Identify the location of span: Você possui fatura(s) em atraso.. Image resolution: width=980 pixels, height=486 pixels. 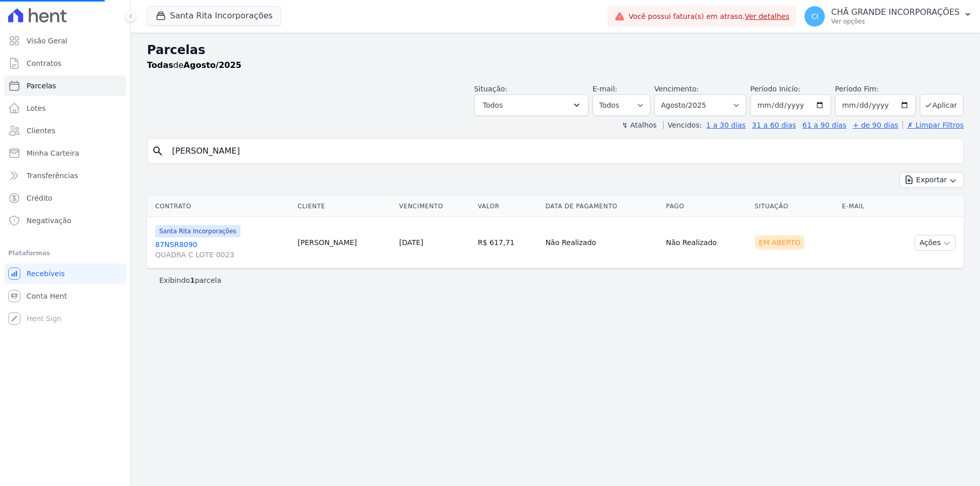
(709, 17).